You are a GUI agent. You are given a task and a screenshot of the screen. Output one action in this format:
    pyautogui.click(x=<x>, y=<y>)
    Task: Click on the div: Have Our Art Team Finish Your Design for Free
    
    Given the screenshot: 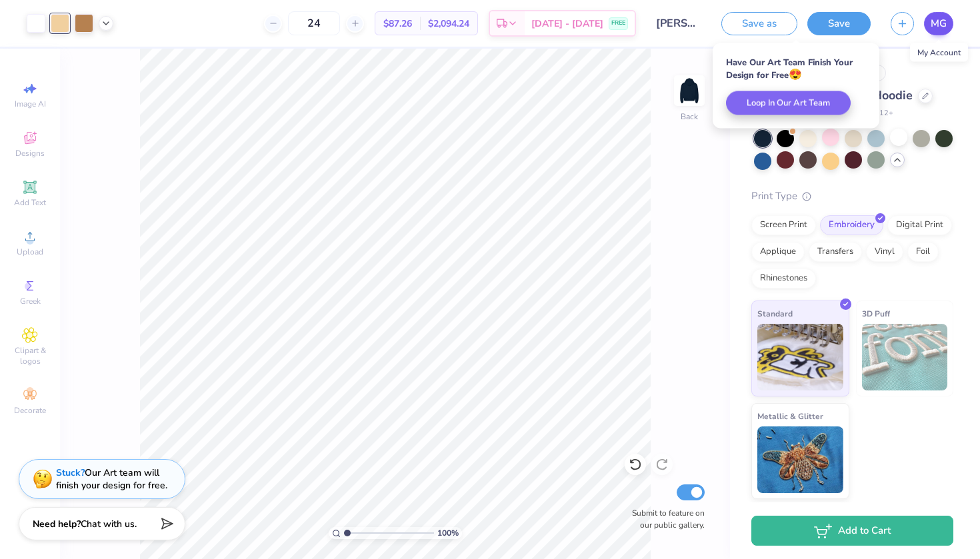 What is the action you would take?
    pyautogui.click(x=797, y=69)
    